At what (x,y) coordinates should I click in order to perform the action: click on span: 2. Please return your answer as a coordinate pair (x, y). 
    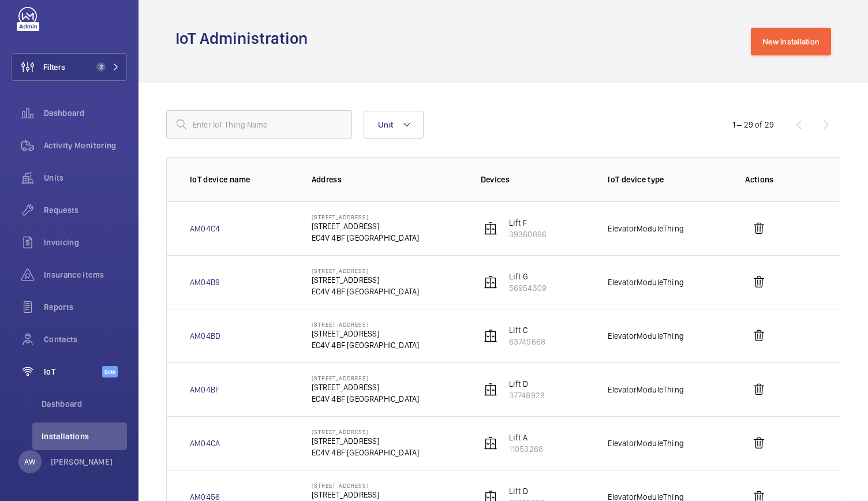
    Looking at the image, I should click on (101, 67).